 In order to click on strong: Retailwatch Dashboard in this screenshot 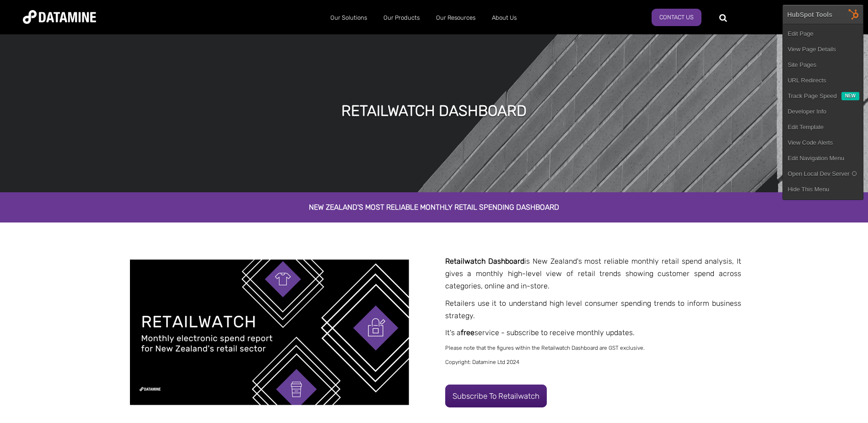, I will do `click(484, 261)`.